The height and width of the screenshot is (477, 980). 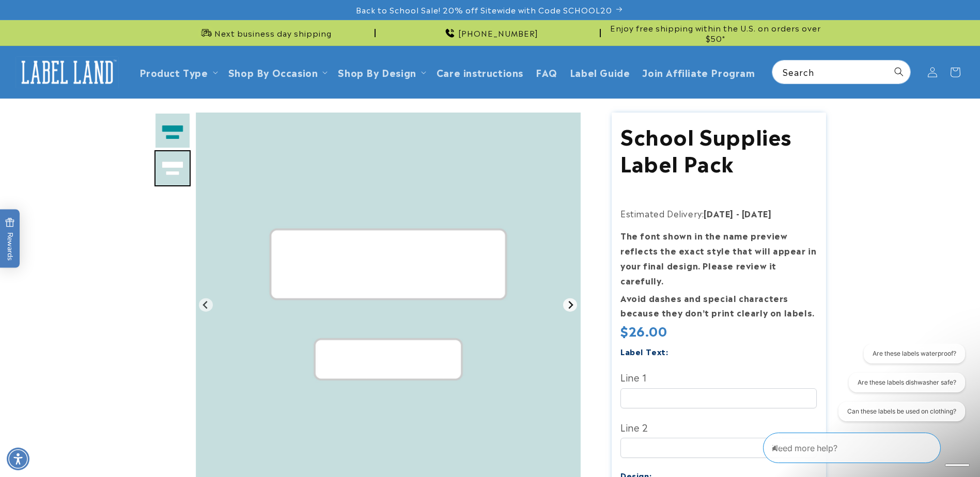 What do you see at coordinates (172, 168) in the screenshot?
I see `img: School Supplies Label Pack - Label Land` at bounding box center [172, 168].